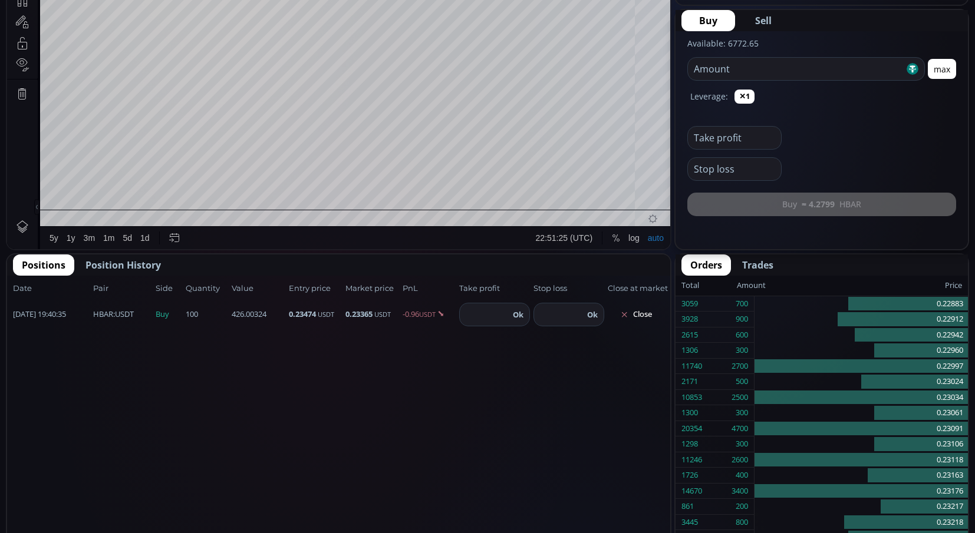  What do you see at coordinates (429, 289) in the screenshot?
I see `span: PnL` at bounding box center [429, 289].